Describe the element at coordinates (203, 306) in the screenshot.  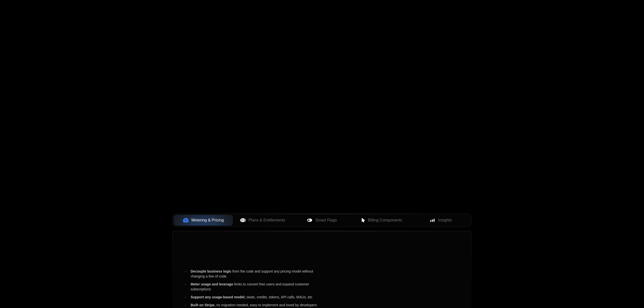
I see `span: Built on Stripe,` at that location.